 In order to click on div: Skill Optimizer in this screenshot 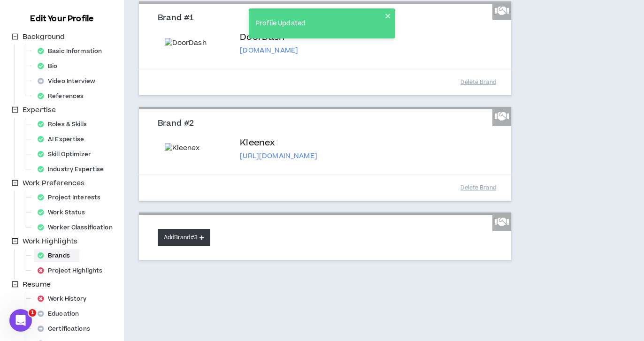, I will do `click(67, 154)`.